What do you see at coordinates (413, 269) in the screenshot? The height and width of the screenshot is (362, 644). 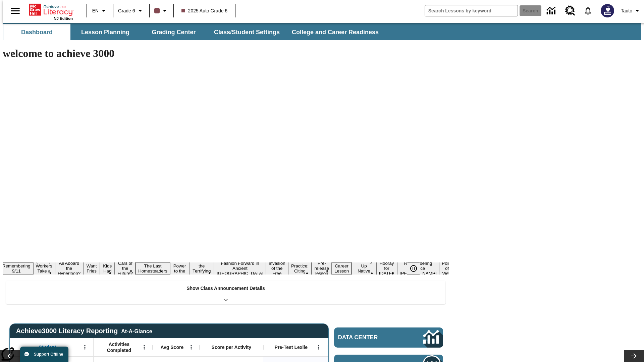 I see `button: Pause` at bounding box center [413, 269].